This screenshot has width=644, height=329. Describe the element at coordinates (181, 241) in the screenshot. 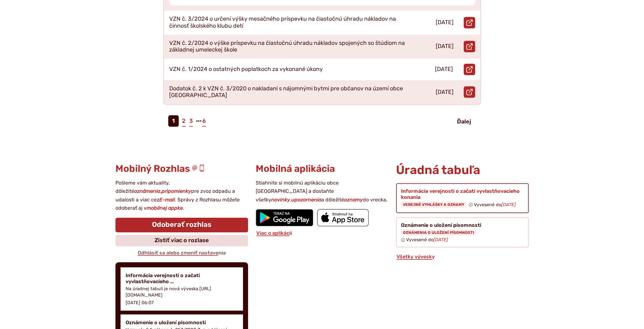

I see `a: Zistiť viac o rozlase` at that location.